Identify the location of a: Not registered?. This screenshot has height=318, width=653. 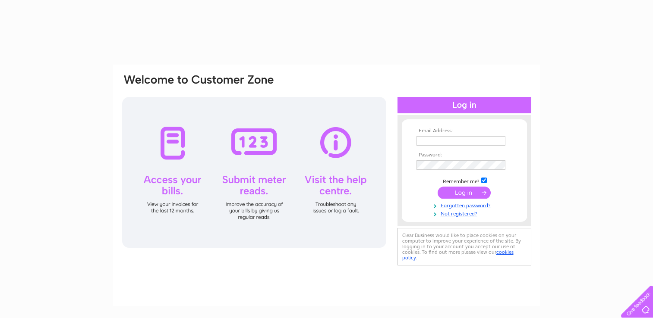
(465, 213).